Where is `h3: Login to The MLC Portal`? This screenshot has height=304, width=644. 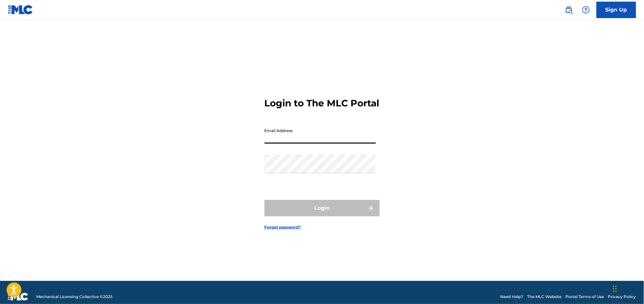 h3: Login to The MLC Portal is located at coordinates (322, 103).